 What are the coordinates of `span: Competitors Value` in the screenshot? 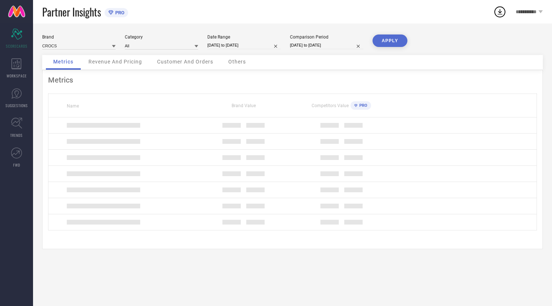 It's located at (330, 106).